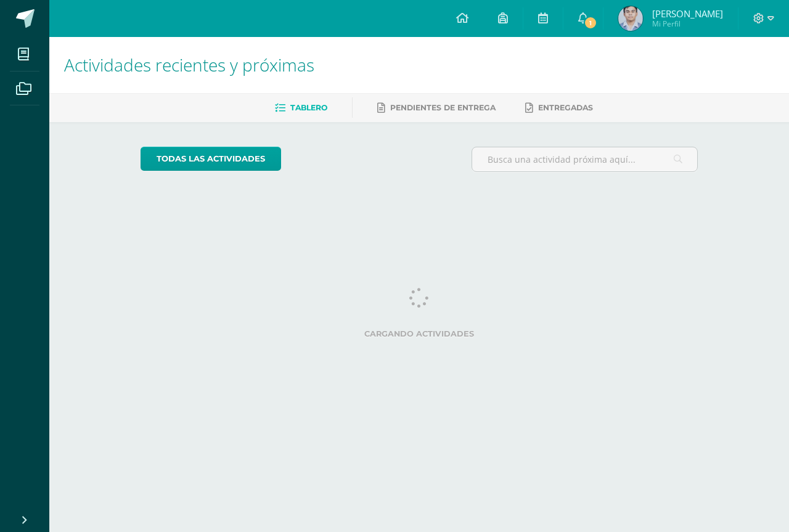 The height and width of the screenshot is (532, 789). I want to click on img: c91b06815f95a291c203c8145eecbbcc.png, so click(631, 18).